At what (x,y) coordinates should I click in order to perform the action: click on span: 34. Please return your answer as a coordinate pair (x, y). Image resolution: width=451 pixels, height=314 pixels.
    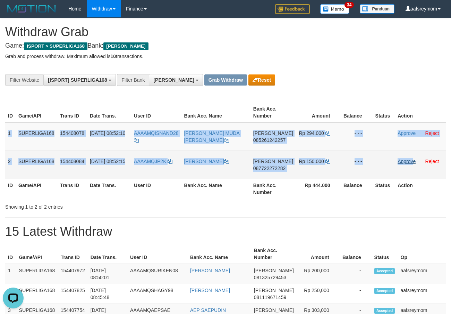
    Looking at the image, I should click on (349, 5).